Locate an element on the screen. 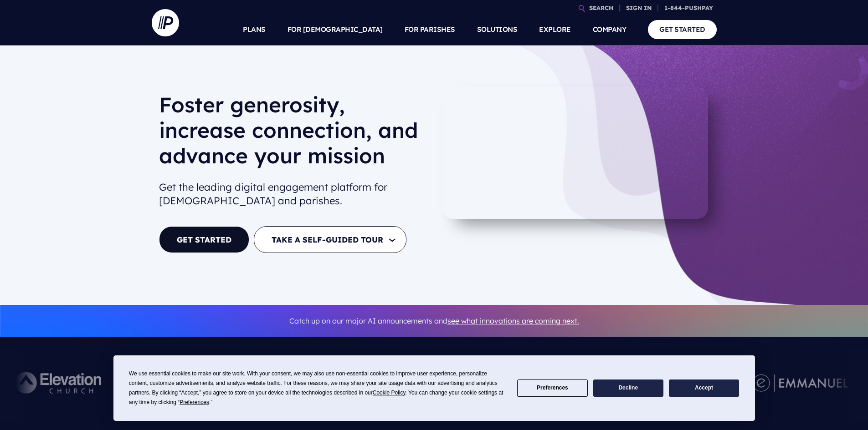 This screenshot has width=868, height=430. p: Catch up on our major AI announcements and is located at coordinates (434, 321).